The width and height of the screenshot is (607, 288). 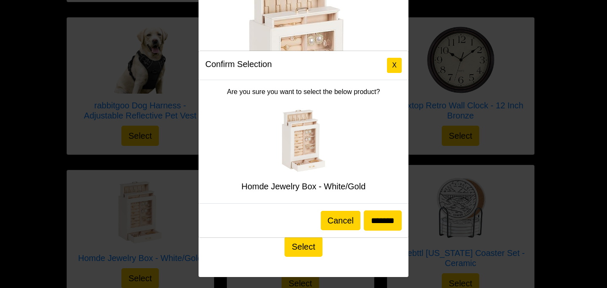 What do you see at coordinates (303, 141) in the screenshot?
I see `img: Homde Jewelry Box - White/Gold` at bounding box center [303, 141].